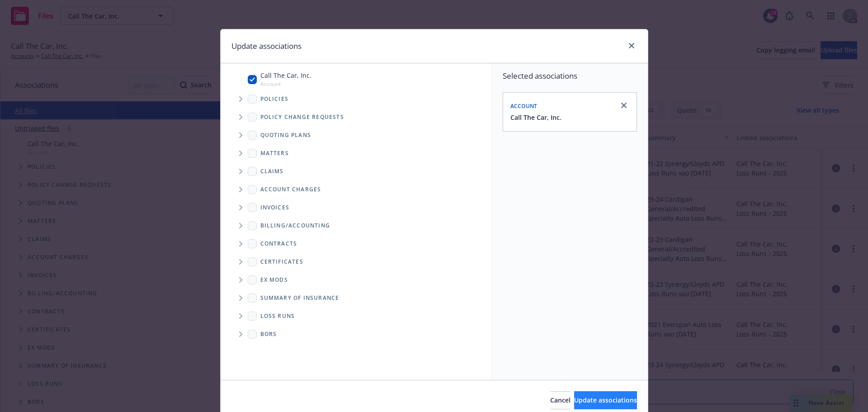  I want to click on span: Ex Mods, so click(274, 280).